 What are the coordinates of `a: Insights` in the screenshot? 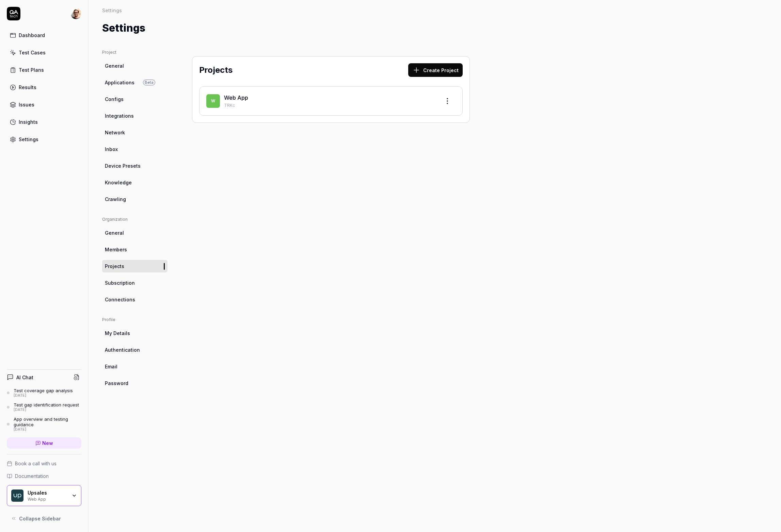 It's located at (44, 122).